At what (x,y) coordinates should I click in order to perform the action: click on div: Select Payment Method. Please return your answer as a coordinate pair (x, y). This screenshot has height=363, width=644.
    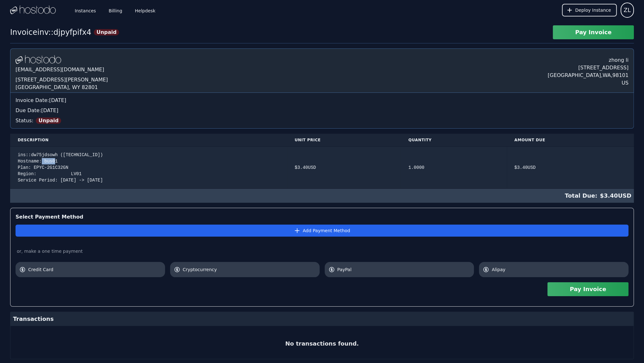
    Looking at the image, I should click on (322, 217).